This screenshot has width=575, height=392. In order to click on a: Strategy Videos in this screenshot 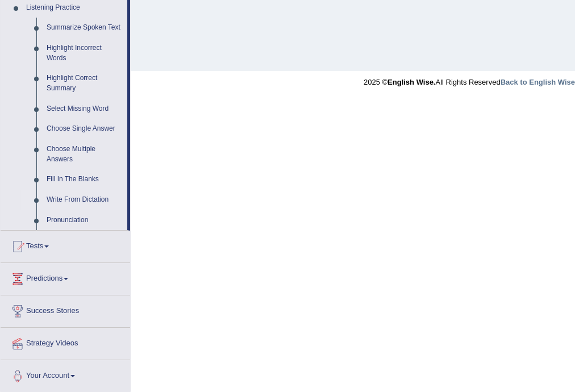, I will do `click(65, 341)`.